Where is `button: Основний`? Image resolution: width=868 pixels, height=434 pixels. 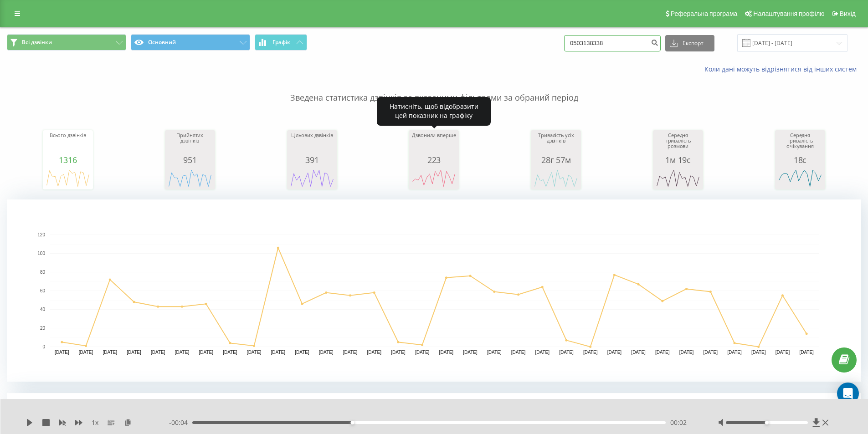 button: Основний is located at coordinates (191, 42).